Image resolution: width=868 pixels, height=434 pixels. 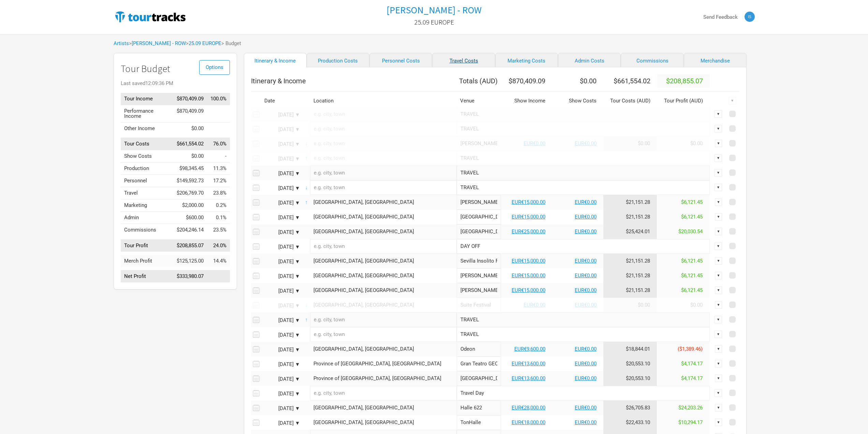 What do you see at coordinates (218, 230) in the screenshot?
I see `td: Commissions as % of Tour Income` at bounding box center [218, 230].